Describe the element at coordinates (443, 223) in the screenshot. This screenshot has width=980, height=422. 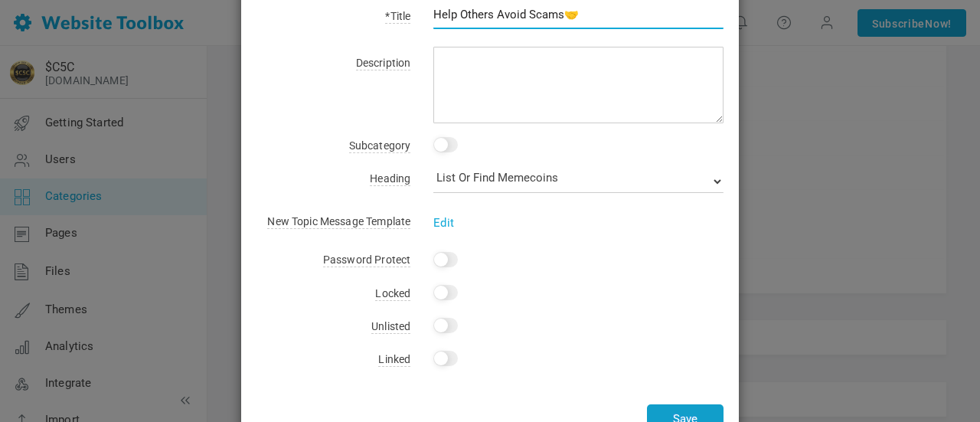
I see `a: Edit` at that location.